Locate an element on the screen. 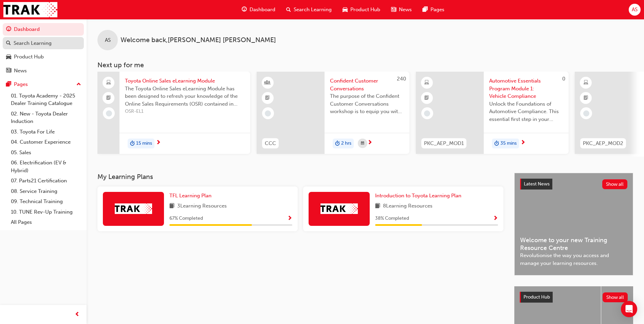  span: Pages is located at coordinates (437, 9).